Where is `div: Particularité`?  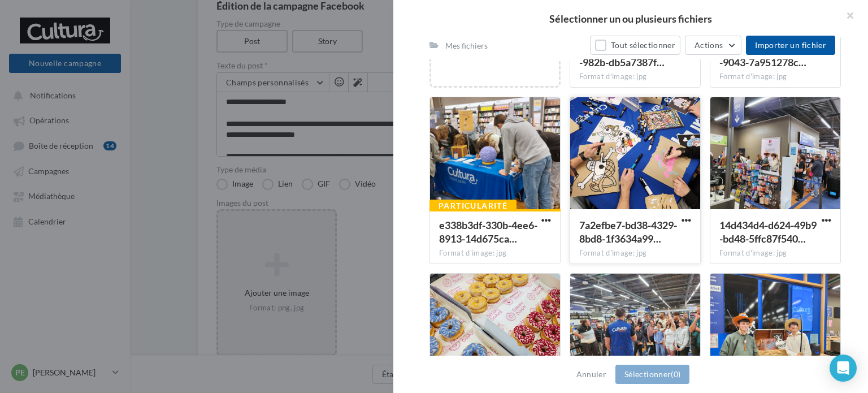 div: Particularité is located at coordinates (473, 206).